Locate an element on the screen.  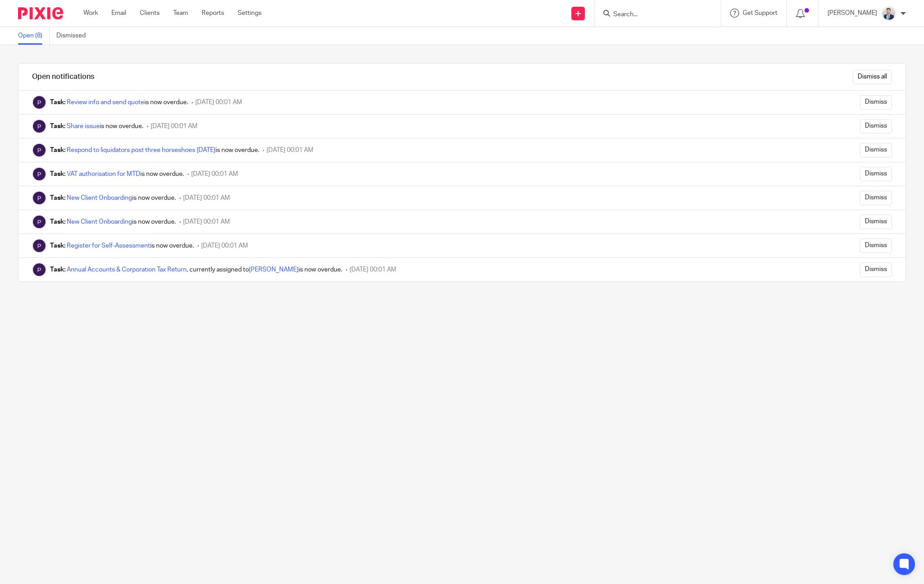
div: , currently assigned to is now overdue. is located at coordinates (196, 269).